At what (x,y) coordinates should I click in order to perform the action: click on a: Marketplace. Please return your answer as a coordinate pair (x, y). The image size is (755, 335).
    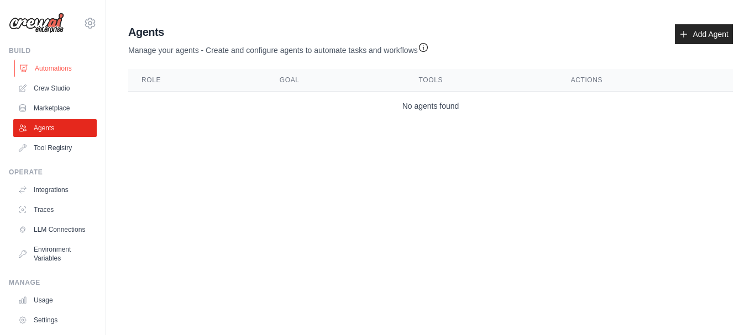
    Looking at the image, I should click on (55, 108).